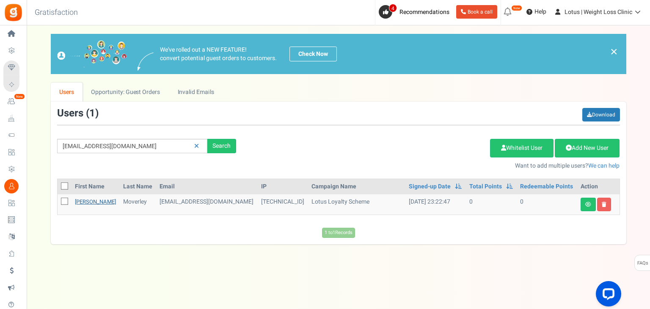 Image resolution: width=650 pixels, height=309 pixels. I want to click on p: Want to add multiple users?, so click(434, 166).